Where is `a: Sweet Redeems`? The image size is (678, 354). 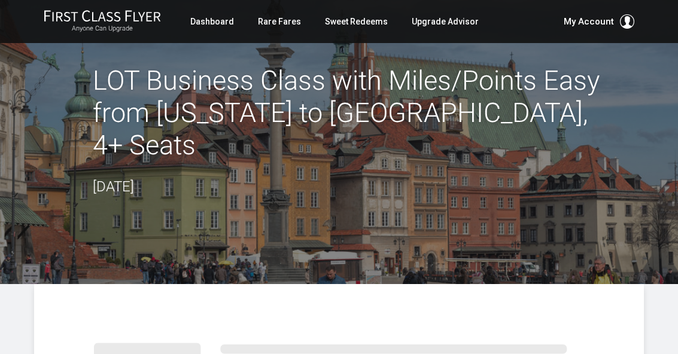 a: Sweet Redeems is located at coordinates (356, 22).